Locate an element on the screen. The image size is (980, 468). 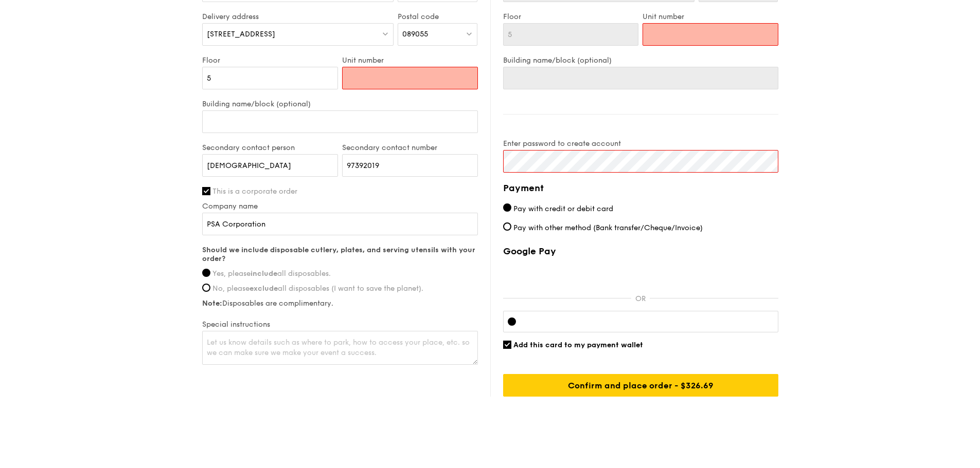
span: Yes, please all disposables. is located at coordinates (272, 273).